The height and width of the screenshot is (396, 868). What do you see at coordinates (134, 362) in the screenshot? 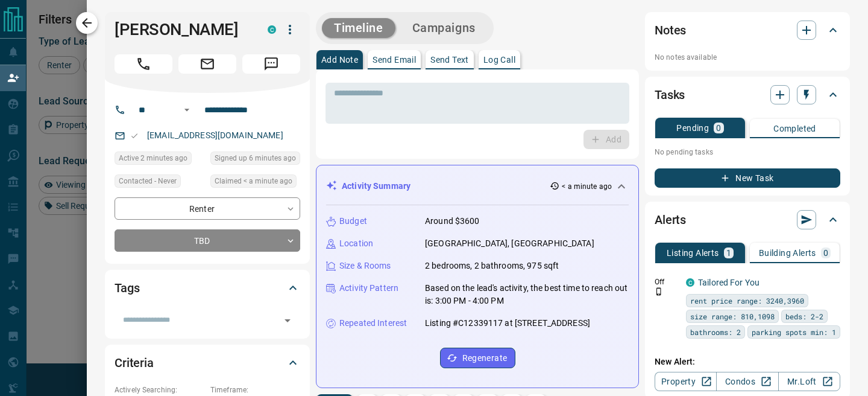
I see `h2: Criteria` at bounding box center [134, 362].